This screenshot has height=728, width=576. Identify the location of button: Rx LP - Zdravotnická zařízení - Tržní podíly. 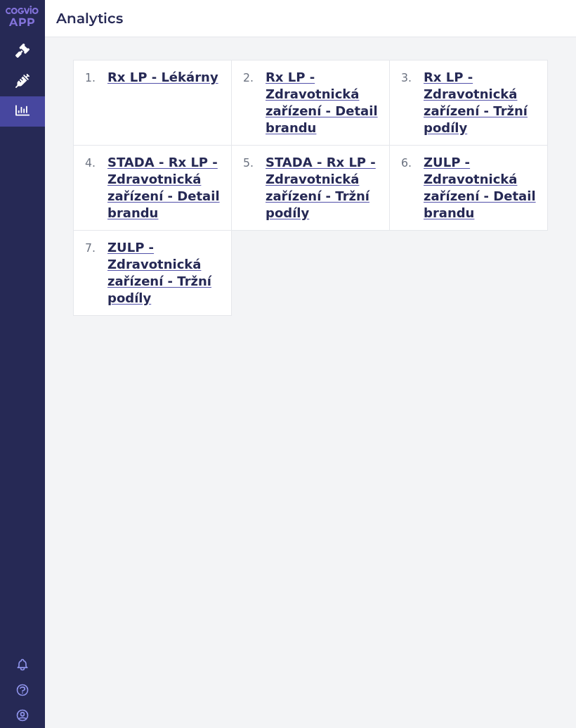
(468, 102).